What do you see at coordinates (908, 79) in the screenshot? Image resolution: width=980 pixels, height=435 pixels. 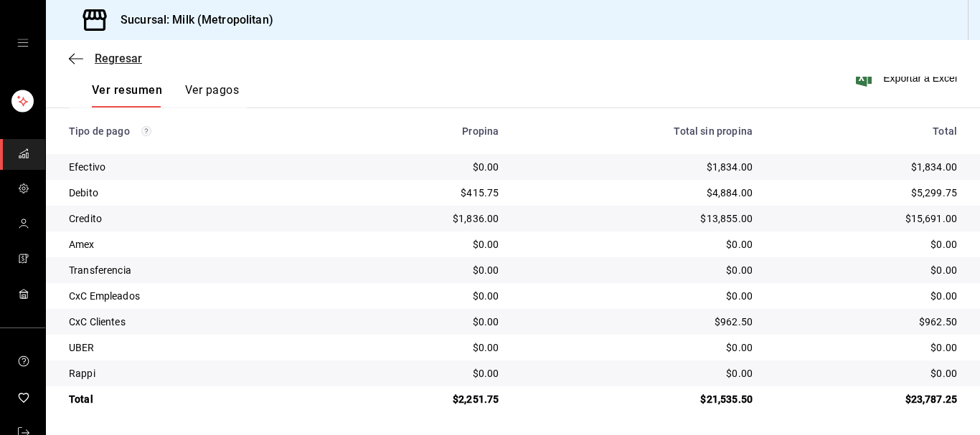 I see `button: Exportar a Excel` at bounding box center [908, 79].